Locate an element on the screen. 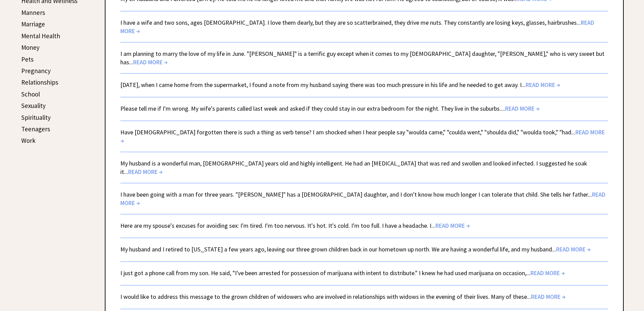  a: Manners is located at coordinates (33, 13).